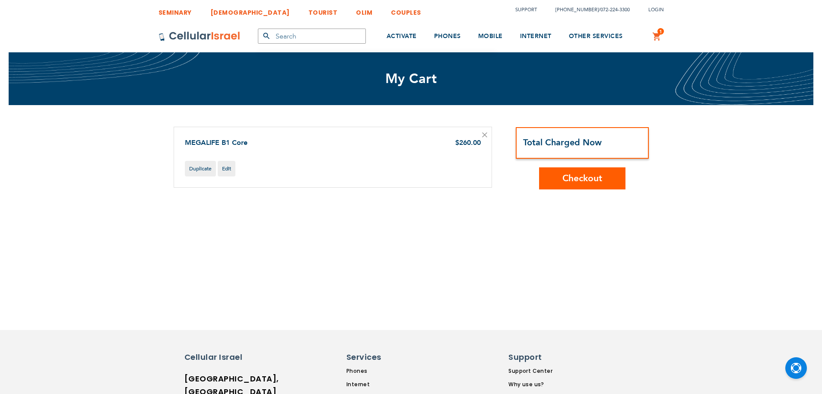 The width and height of the screenshot is (822, 394). Describe the element at coordinates (216, 143) in the screenshot. I see `a: MEGALIFE B1 Core` at that location.